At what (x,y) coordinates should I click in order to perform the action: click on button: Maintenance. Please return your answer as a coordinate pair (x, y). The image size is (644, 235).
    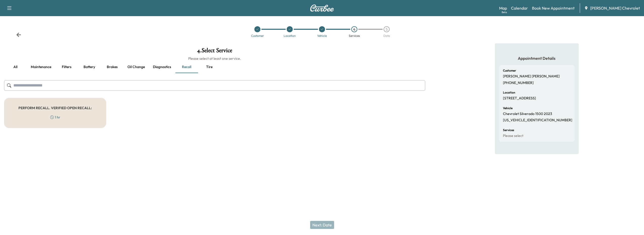
    Looking at the image, I should click on (41, 67).